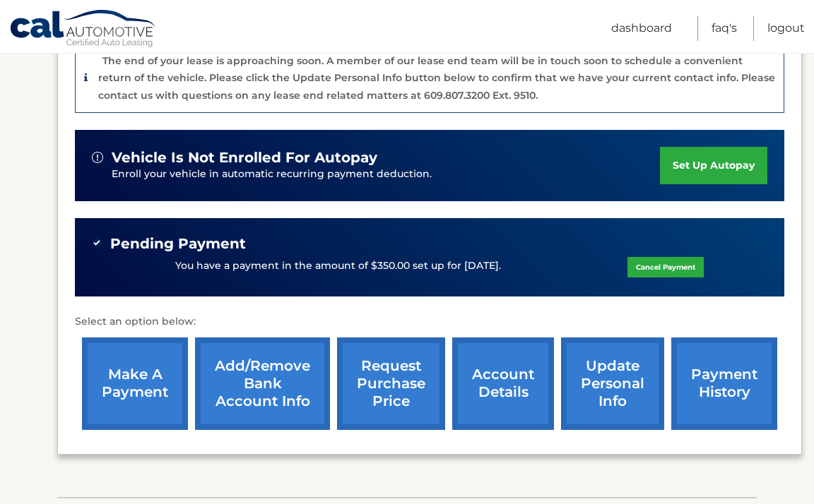 Image resolution: width=814 pixels, height=504 pixels. I want to click on p: Enroll your vehicle in automatic recurring payment deduction., so click(386, 174).